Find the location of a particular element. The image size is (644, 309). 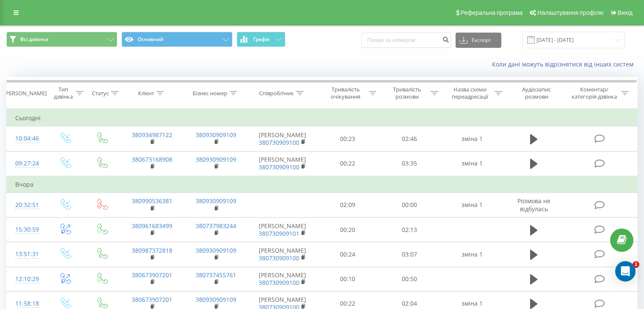

span: Розмова не відбулась is located at coordinates (534, 205).